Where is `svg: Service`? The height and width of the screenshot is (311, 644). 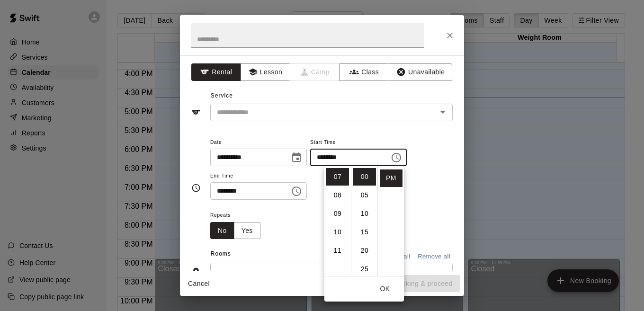
svg: Service is located at coordinates (196, 112).